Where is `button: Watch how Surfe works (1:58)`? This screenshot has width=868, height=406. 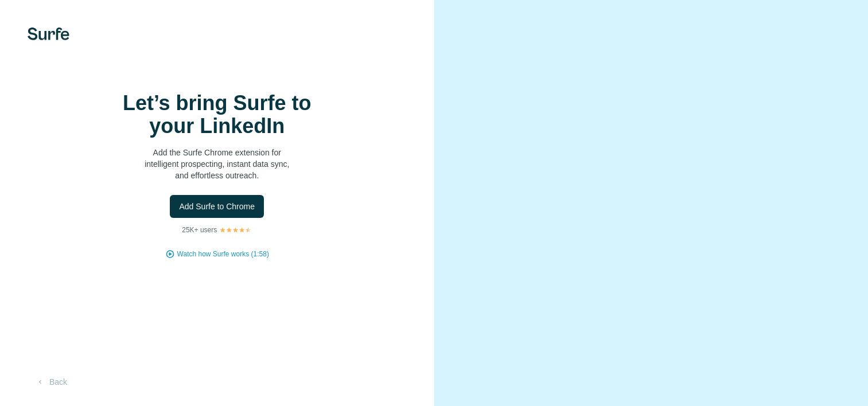
button: Watch how Surfe works (1:58) is located at coordinates (223, 254).